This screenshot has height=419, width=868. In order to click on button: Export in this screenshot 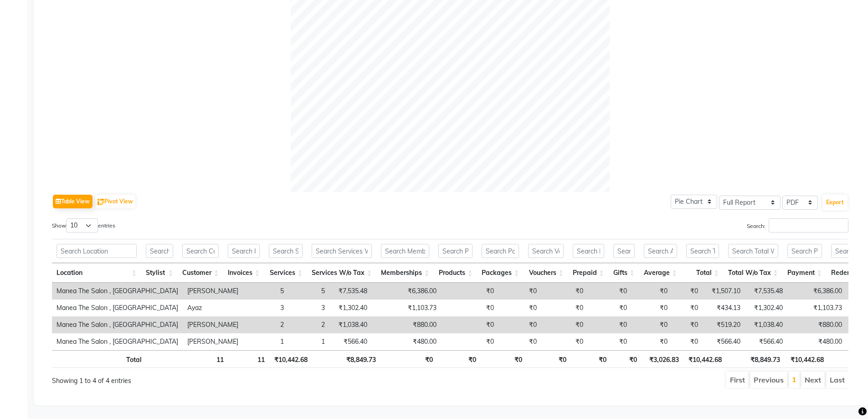, I will do `click(835, 202)`.